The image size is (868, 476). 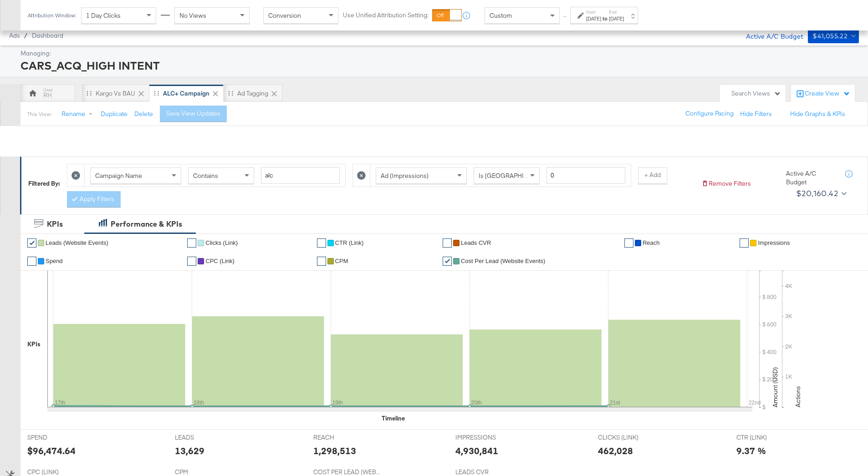 What do you see at coordinates (252, 93) in the screenshot?
I see `div: Ad Tagging` at bounding box center [252, 93].